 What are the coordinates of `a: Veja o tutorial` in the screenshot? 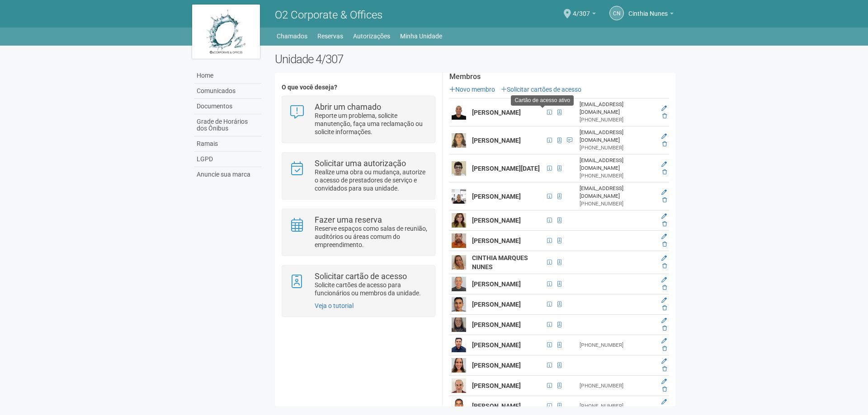 It's located at (334, 306).